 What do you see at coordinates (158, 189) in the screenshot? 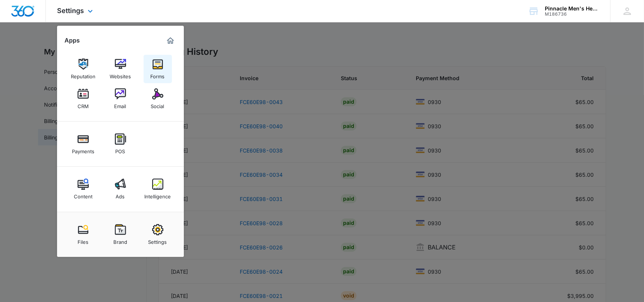
I see `a: Intelligence` at bounding box center [158, 189].